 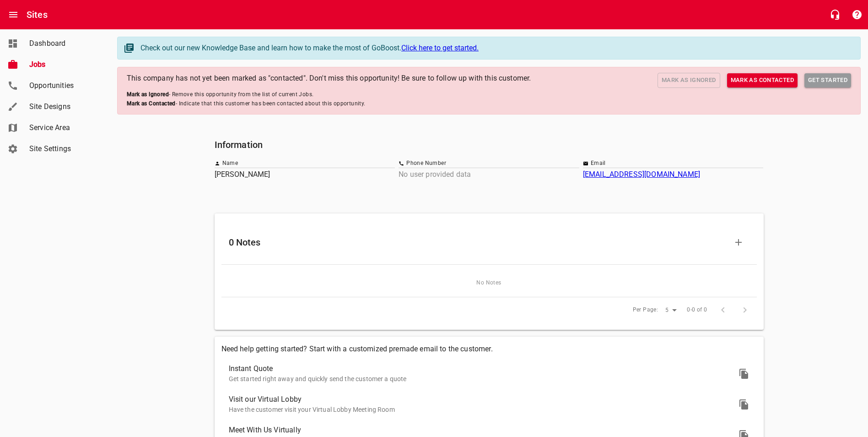 I want to click on p: This company has not yet been marked as "contacted". Don't miss this opportunity! Be sure to foll..., so click(x=329, y=80).